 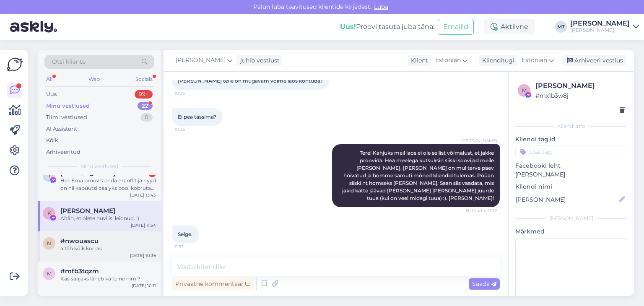 I want to click on div: Minu vestlused, so click(x=68, y=106).